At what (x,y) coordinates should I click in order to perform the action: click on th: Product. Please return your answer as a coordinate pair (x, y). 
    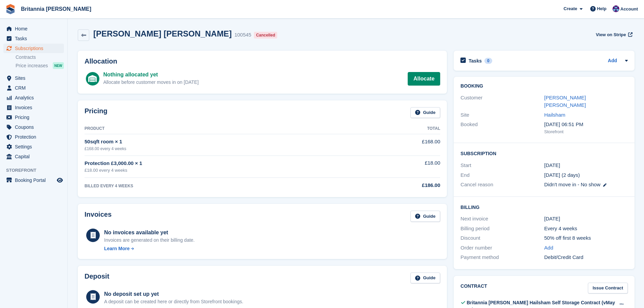
    Looking at the image, I should click on (219, 129).